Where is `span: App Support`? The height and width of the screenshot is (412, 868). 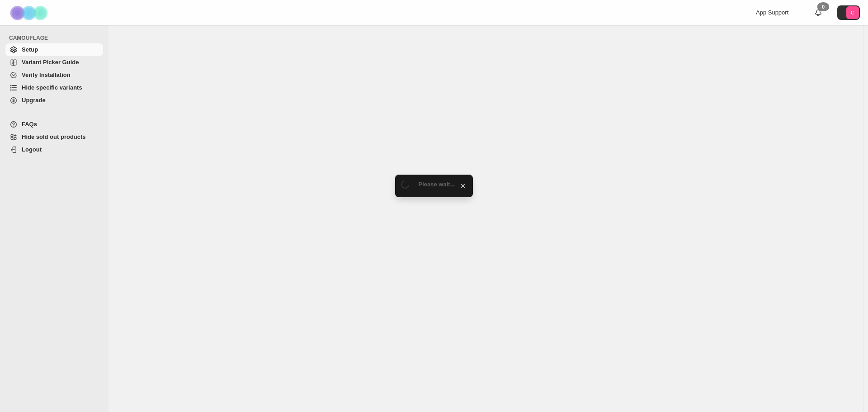
span: App Support is located at coordinates (773, 12).